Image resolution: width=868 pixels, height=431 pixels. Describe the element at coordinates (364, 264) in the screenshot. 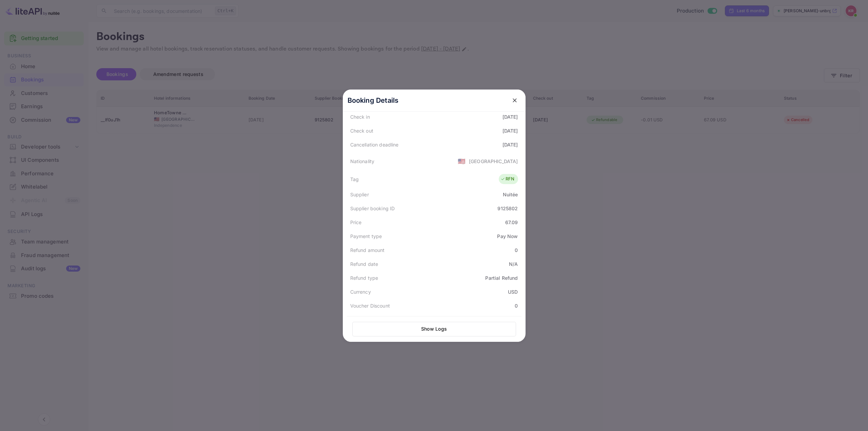

I see `div: Refund date` at that location.